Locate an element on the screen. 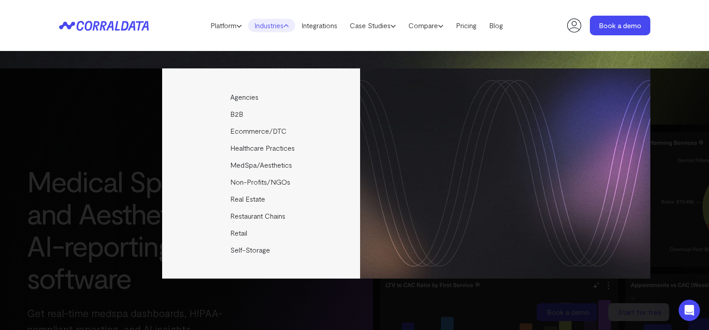  a: Non-Profits/NGOs is located at coordinates (261, 182).